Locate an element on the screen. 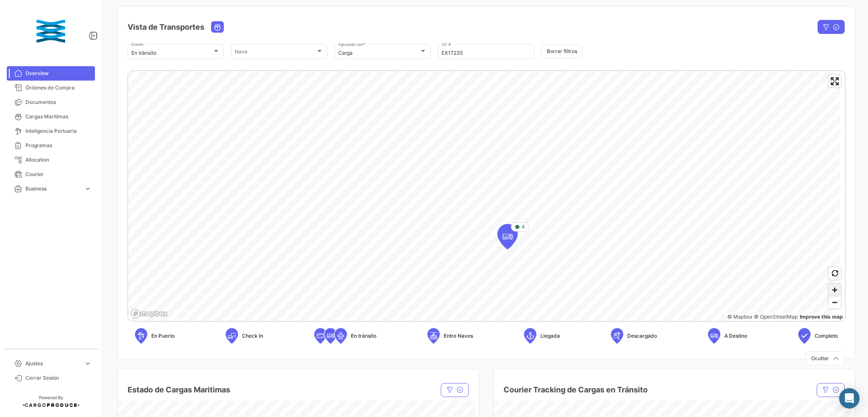  a: OpenStreetMap is located at coordinates (775, 316).